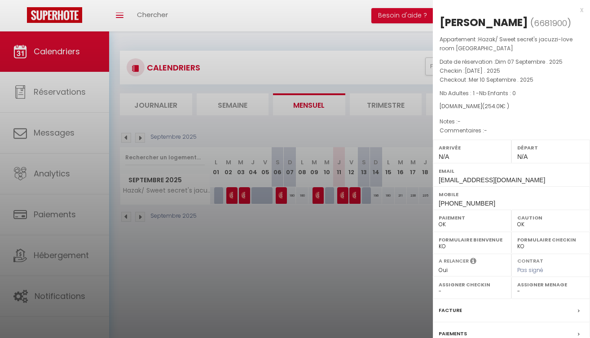 The width and height of the screenshot is (590, 338). What do you see at coordinates (512, 171) in the screenshot?
I see `label: Email` at bounding box center [512, 171].